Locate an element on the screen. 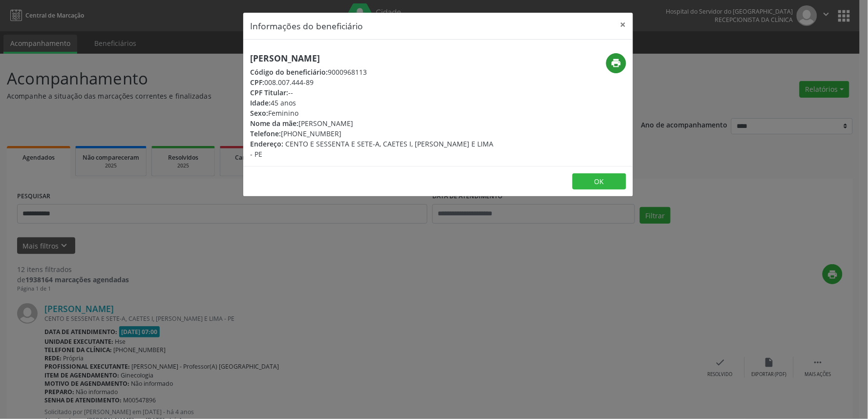 The width and height of the screenshot is (868, 419). span: Código do beneficiário: is located at coordinates (288, 72).